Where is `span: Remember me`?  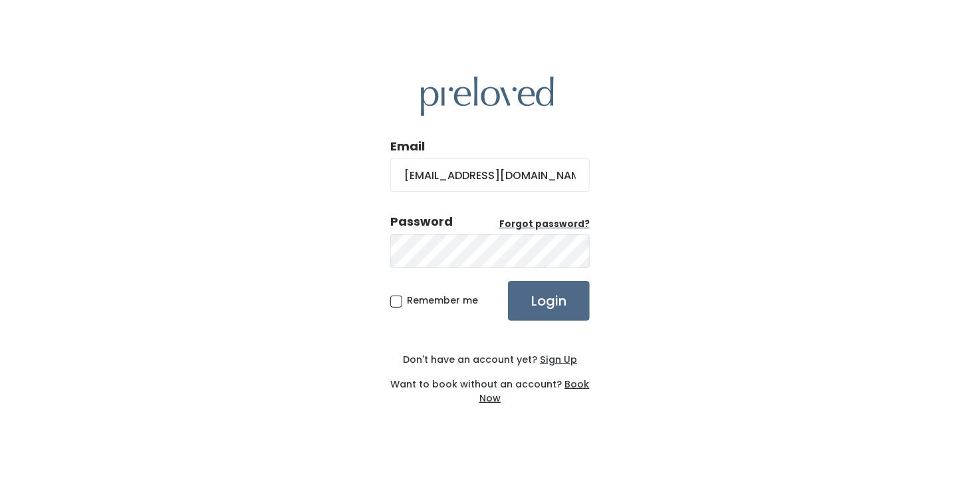 span: Remember me is located at coordinates (442, 301).